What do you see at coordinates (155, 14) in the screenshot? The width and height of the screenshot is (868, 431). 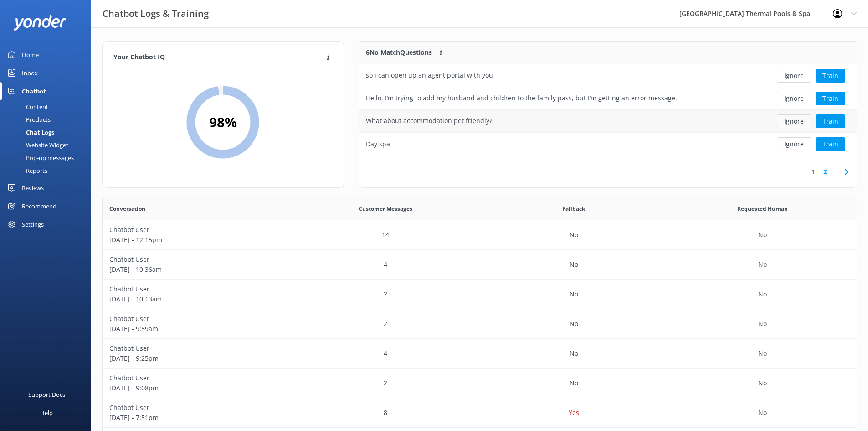 I see `h3: Chatbot Logs & Training` at bounding box center [155, 14].